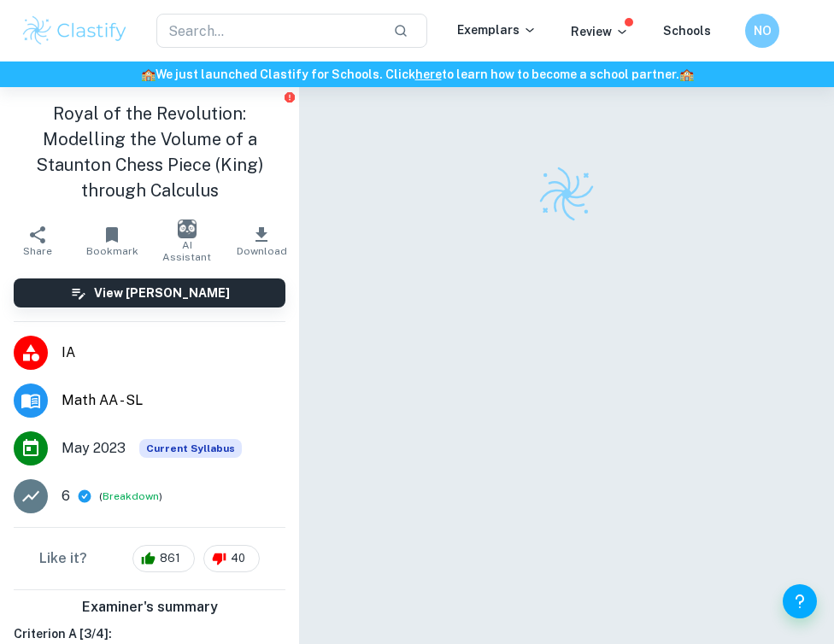  Describe the element at coordinates (63, 558) in the screenshot. I see `h6: Like it?` at that location.